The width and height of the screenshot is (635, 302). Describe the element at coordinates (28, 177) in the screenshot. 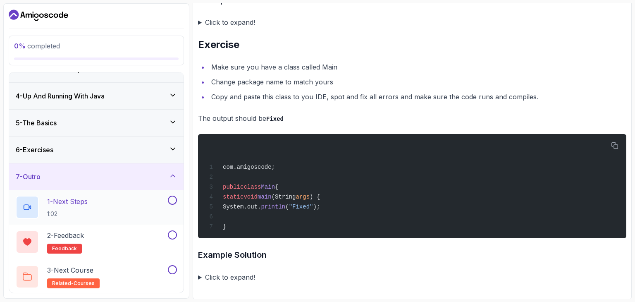

I see `h3: 7 - Outro` at that location.